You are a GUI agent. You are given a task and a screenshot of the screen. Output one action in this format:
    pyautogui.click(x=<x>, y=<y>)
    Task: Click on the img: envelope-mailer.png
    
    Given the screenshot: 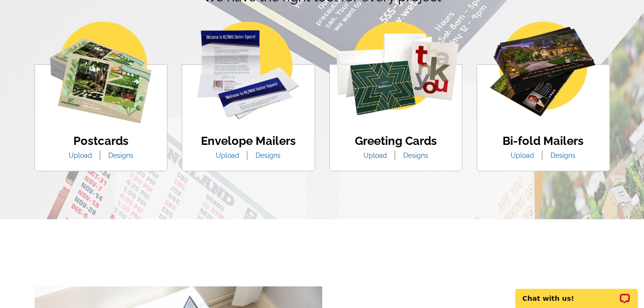 What is the action you would take?
    pyautogui.click(x=248, y=71)
    